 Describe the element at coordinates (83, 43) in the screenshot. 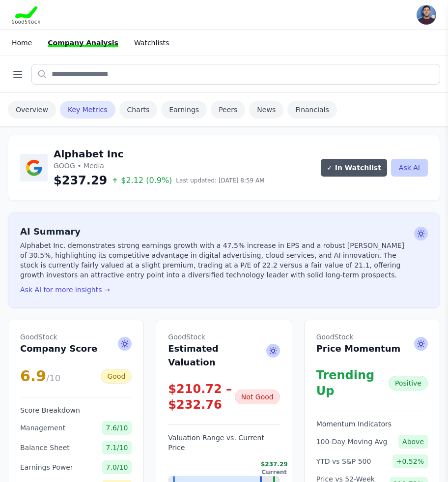

I see `a: Company Analysis` at that location.